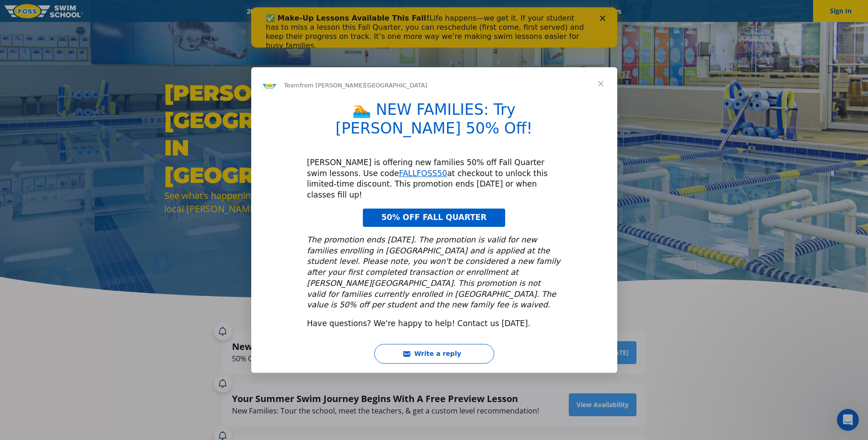 The width and height of the screenshot is (868, 440). Describe the element at coordinates (434, 218) in the screenshot. I see `a: 50% OFF FALL QUARTER` at that location.